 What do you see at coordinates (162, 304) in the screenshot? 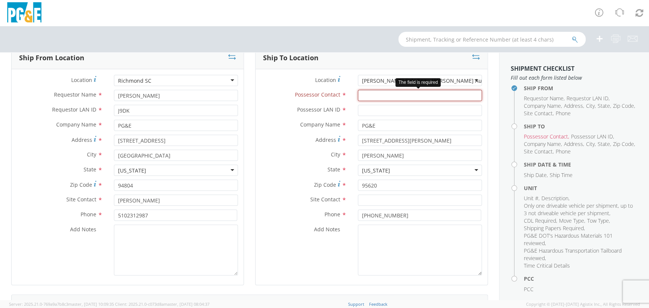
I see `span: Client: 2025.21.0-c073d8a` at bounding box center [162, 304].